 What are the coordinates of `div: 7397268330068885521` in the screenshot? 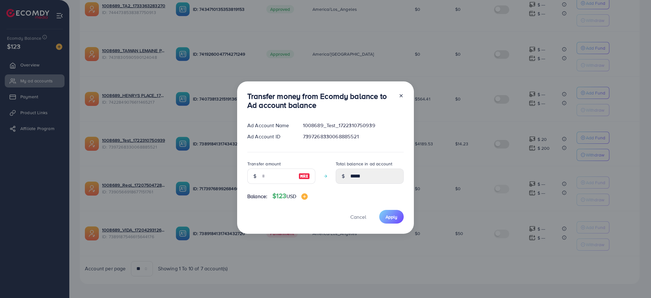 It's located at (353, 136).